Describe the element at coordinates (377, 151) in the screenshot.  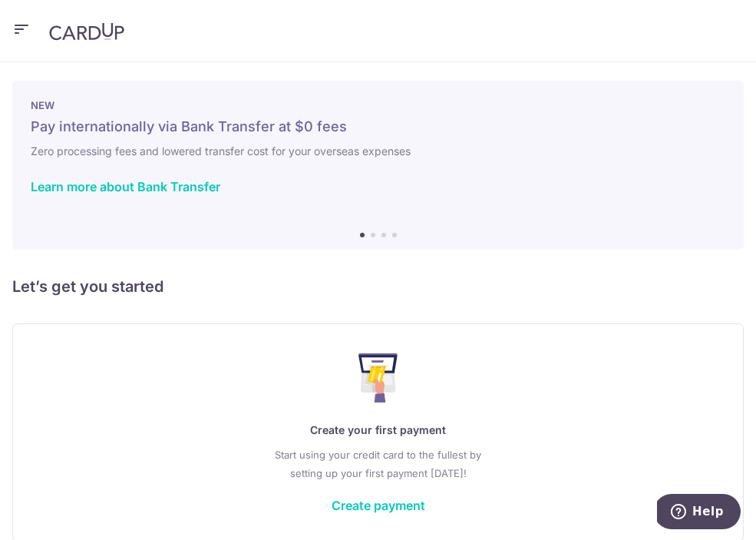
I see `h6: Zero processing fees and lowered transfer cost for your overseas expenses` at that location.